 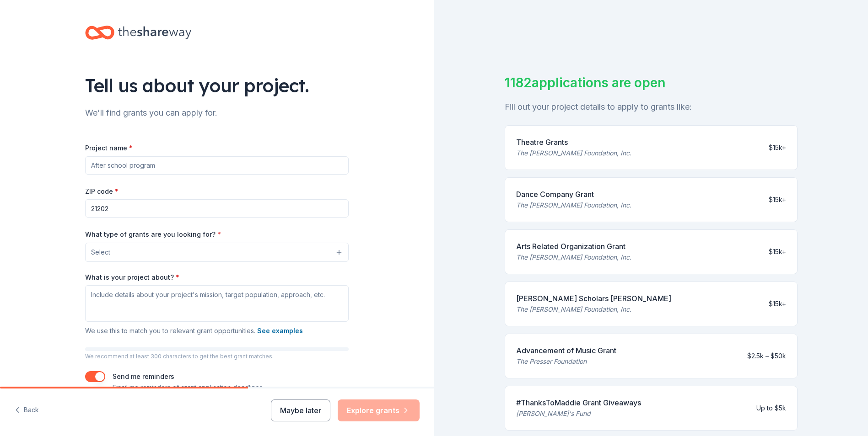 What do you see at coordinates (101, 252) in the screenshot?
I see `span: Select` at bounding box center [101, 252].